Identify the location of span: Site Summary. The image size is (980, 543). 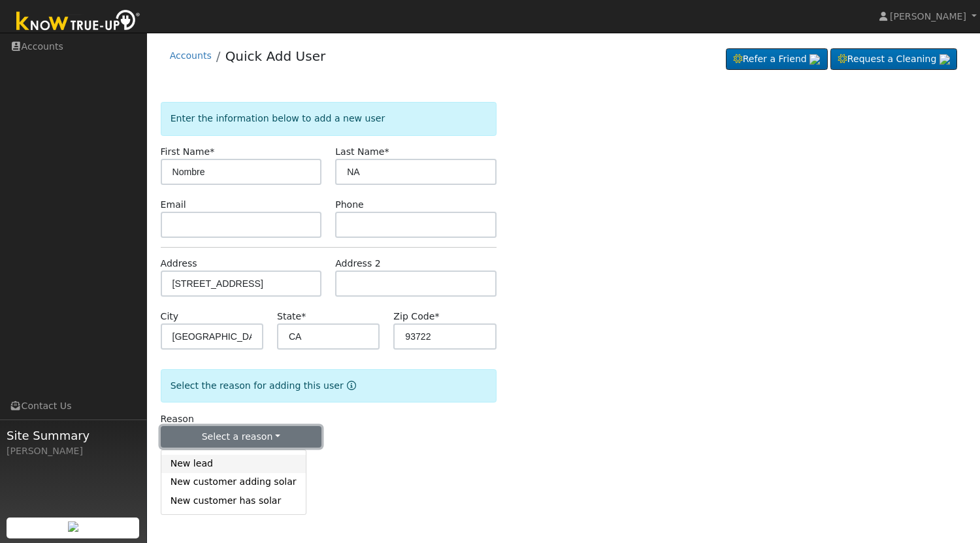
(74, 435).